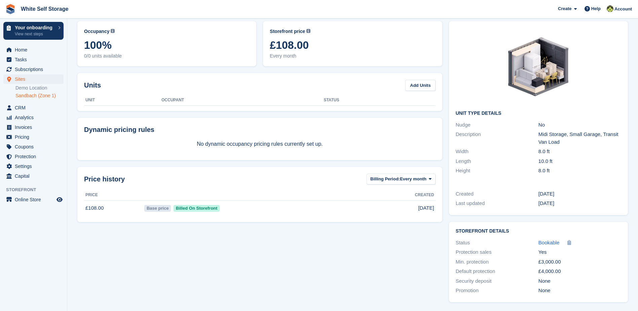  What do you see at coordinates (44, 9) in the screenshot?
I see `a: White Self Storage` at bounding box center [44, 9].